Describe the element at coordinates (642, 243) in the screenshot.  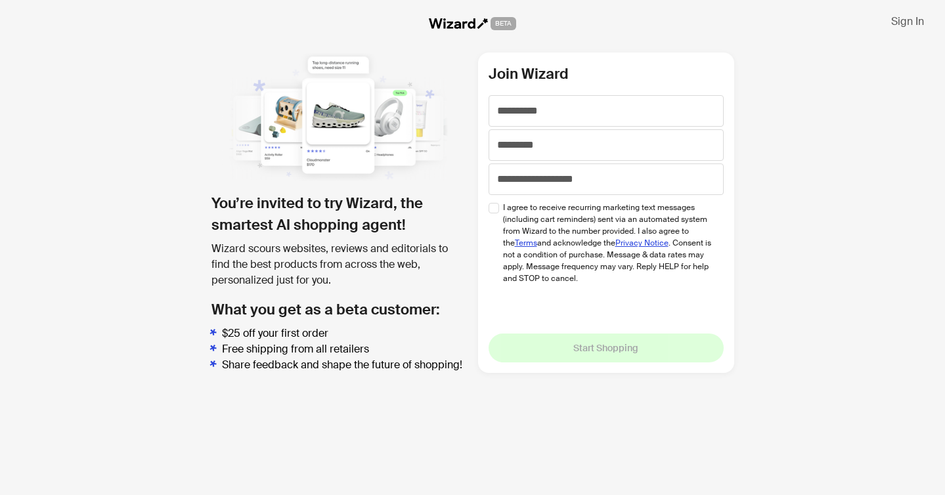
I see `a: Privacy Notice` at that location.